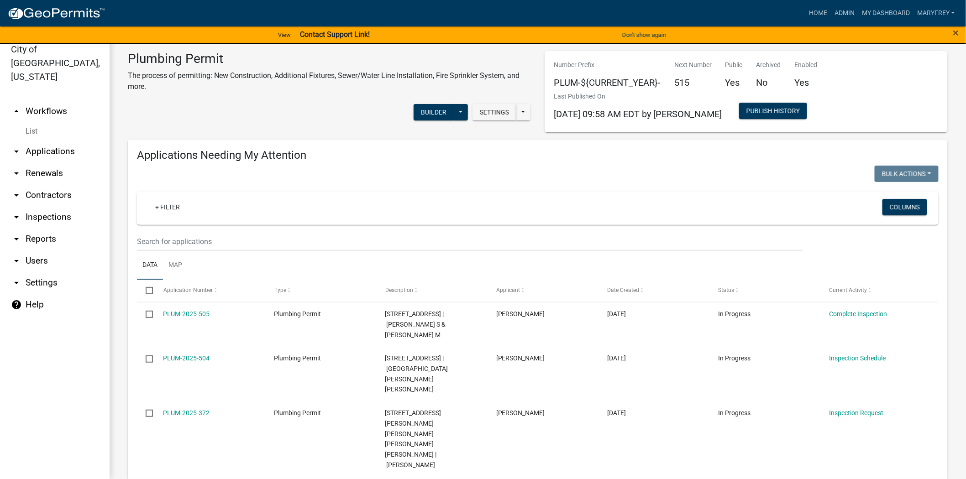 Image resolution: width=966 pixels, height=479 pixels. What do you see at coordinates (654, 291) in the screenshot?
I see `datatable-header-cell: Date Created` at bounding box center [654, 291].